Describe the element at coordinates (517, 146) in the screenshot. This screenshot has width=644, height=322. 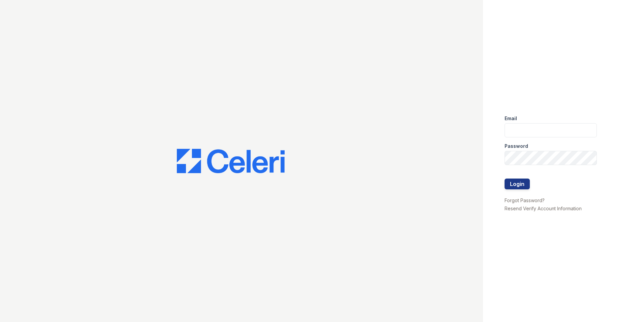
I see `label: Password` at that location.